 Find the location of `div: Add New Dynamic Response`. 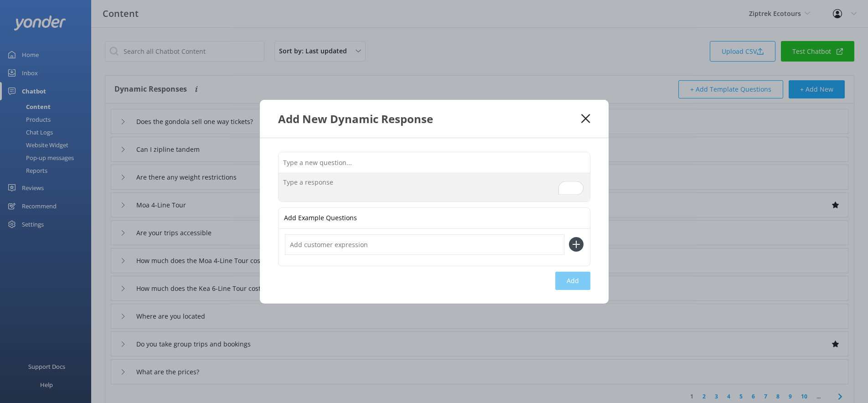

div: Add New Dynamic Response is located at coordinates (430, 118).